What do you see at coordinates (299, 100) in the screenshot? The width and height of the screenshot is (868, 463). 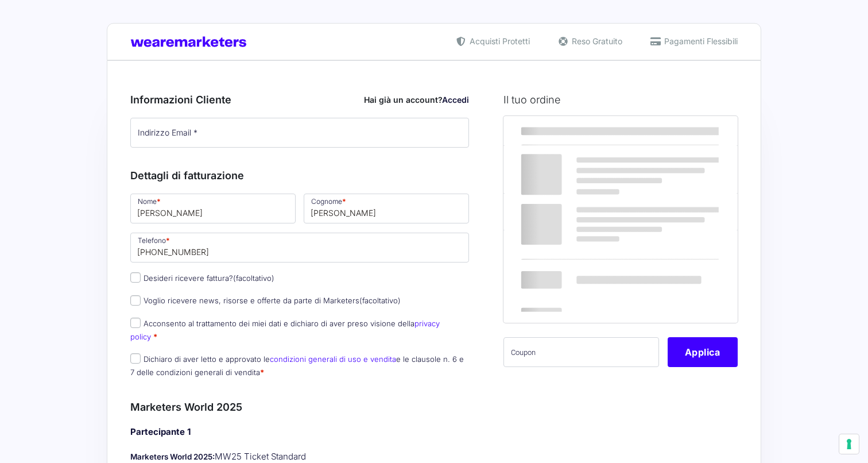 I see `h3: Informazioni Cliente` at bounding box center [299, 100].